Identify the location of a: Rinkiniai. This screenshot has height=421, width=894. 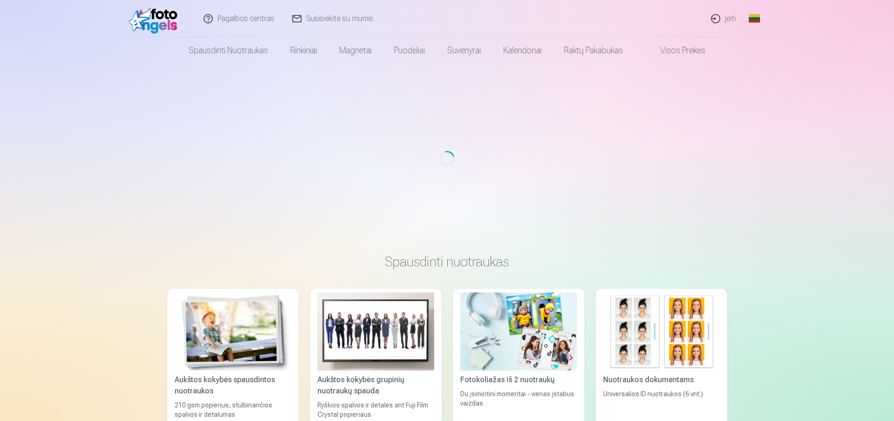
(304, 50).